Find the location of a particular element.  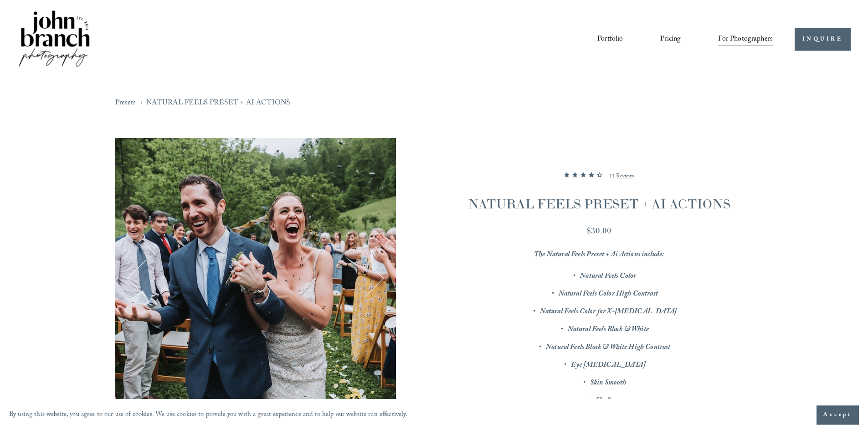

a: NATURAL FEELS PRESET + AI ACTIONS is located at coordinates (219, 103).